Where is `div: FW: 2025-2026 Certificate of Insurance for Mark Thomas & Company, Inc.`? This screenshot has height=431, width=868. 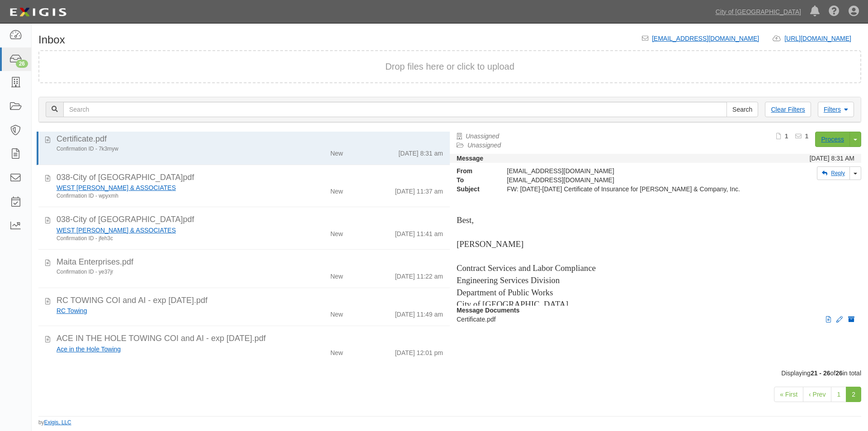 div: FW: 2025-2026 Certificate of Insurance for Mark Thomas & Company, Inc. is located at coordinates (625, 189).